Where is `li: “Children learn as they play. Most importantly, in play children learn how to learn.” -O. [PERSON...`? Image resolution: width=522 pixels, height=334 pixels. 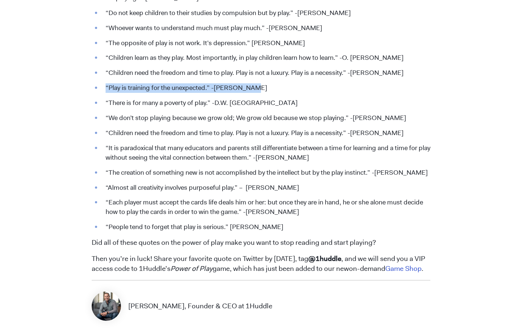 li: “Children learn as they play. Most importantly, in play children learn how to learn.” -O. [PERSON... is located at coordinates (266, 58).